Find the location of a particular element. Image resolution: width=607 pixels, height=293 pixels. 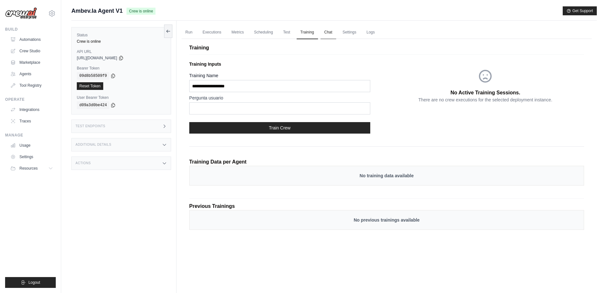

button: Get Support is located at coordinates (580, 11).